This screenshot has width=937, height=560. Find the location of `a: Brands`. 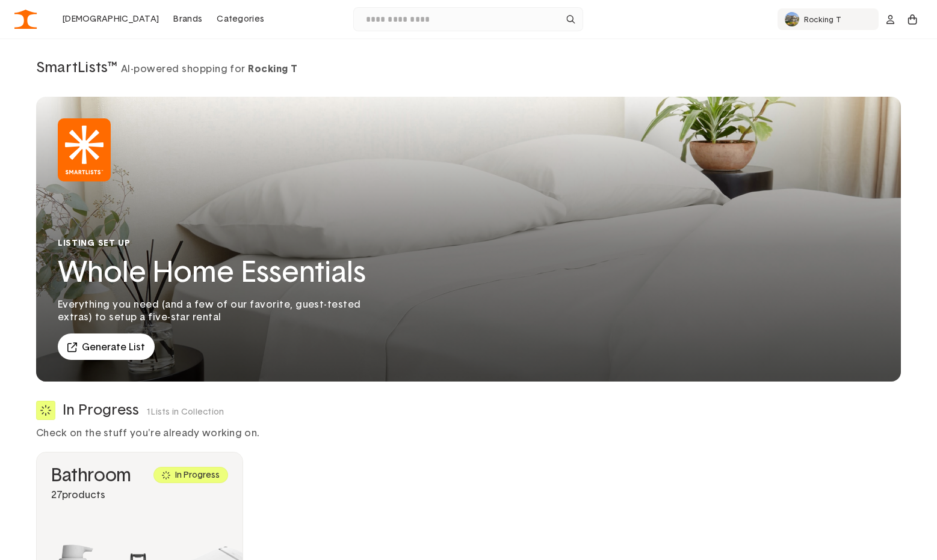

a: Brands is located at coordinates (188, 19).